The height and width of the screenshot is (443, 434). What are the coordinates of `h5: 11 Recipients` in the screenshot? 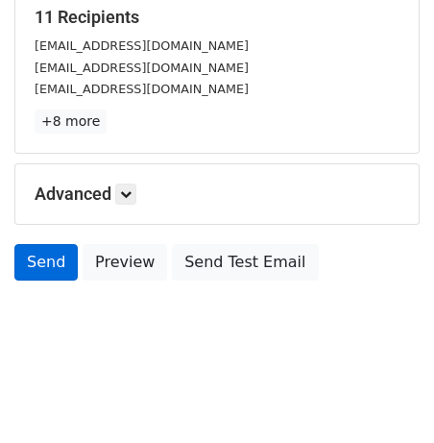 It's located at (217, 17).